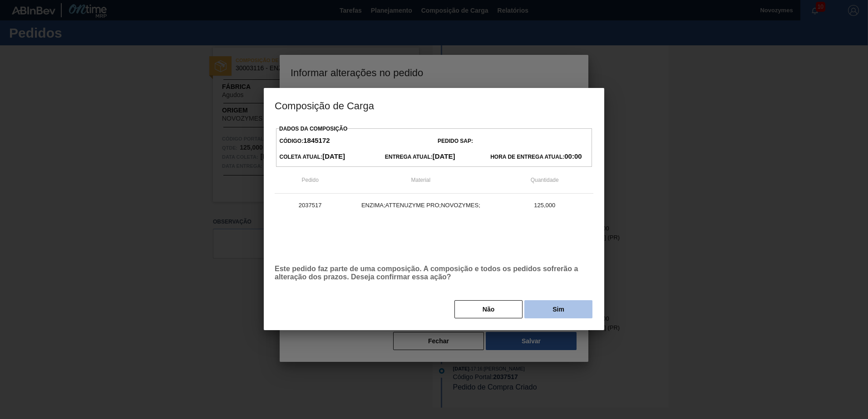 Image resolution: width=868 pixels, height=419 pixels. What do you see at coordinates (305, 141) in the screenshot?
I see `span: Código:` at bounding box center [305, 141].